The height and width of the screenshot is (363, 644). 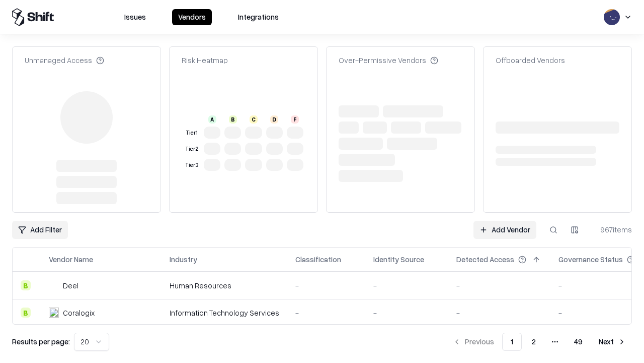 What do you see at coordinates (213, 119) in the screenshot?
I see `div: A` at bounding box center [213, 119].